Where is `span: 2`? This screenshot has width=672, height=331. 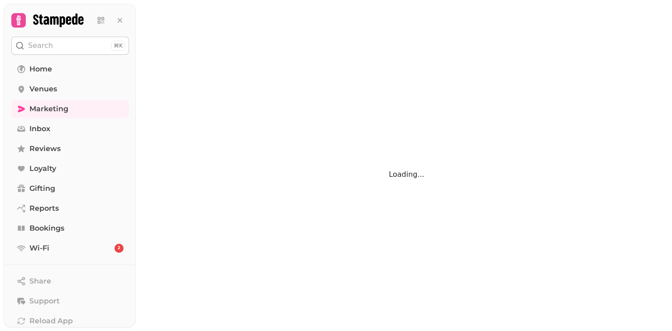
span: 2 is located at coordinates (119, 249).